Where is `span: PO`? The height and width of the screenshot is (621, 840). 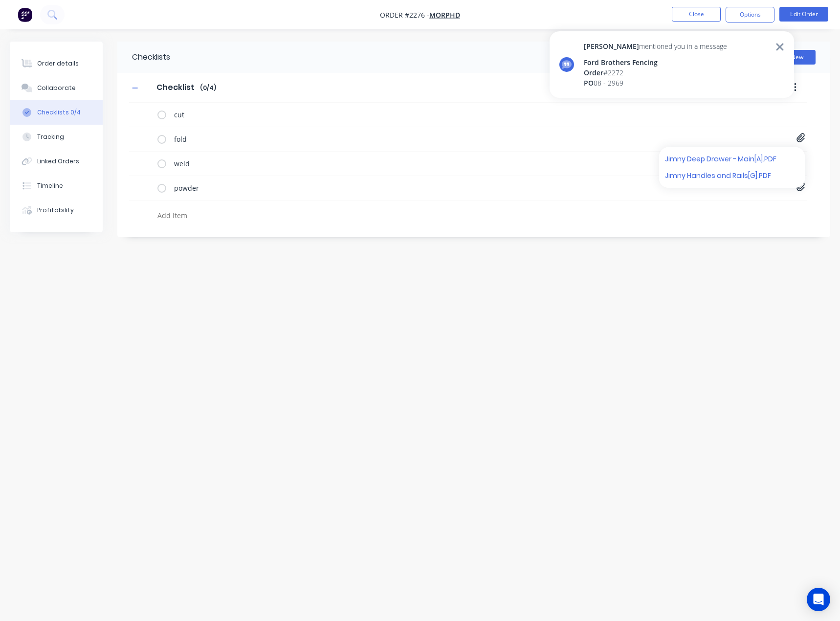 span: PO is located at coordinates (589, 83).